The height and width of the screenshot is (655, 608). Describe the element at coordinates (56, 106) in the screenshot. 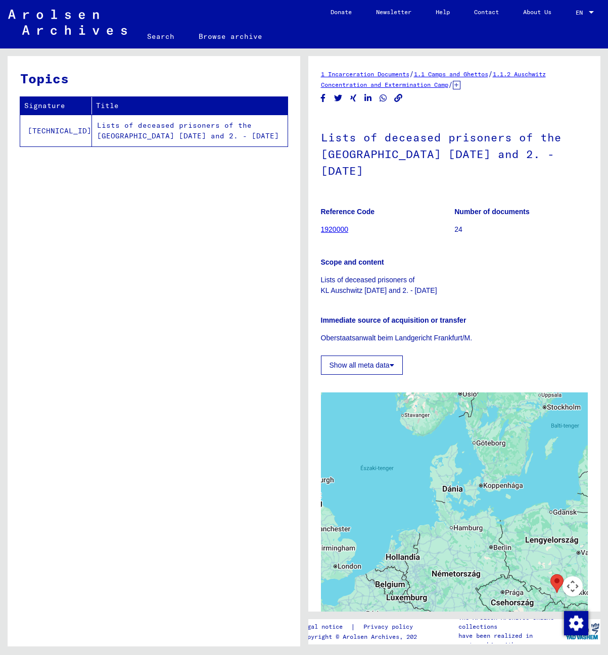

I see `th: Signature` at that location.